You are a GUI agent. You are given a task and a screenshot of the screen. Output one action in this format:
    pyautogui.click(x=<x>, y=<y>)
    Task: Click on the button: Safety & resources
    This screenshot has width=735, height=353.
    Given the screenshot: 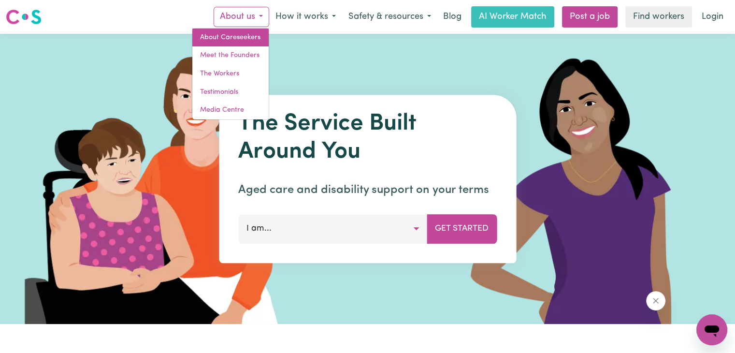 What is the action you would take?
    pyautogui.click(x=389, y=17)
    